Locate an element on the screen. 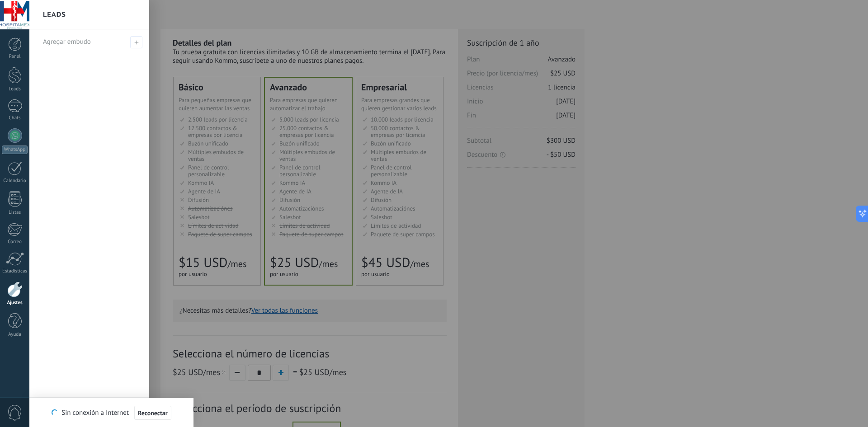  div: Calendario is located at coordinates (15, 181).